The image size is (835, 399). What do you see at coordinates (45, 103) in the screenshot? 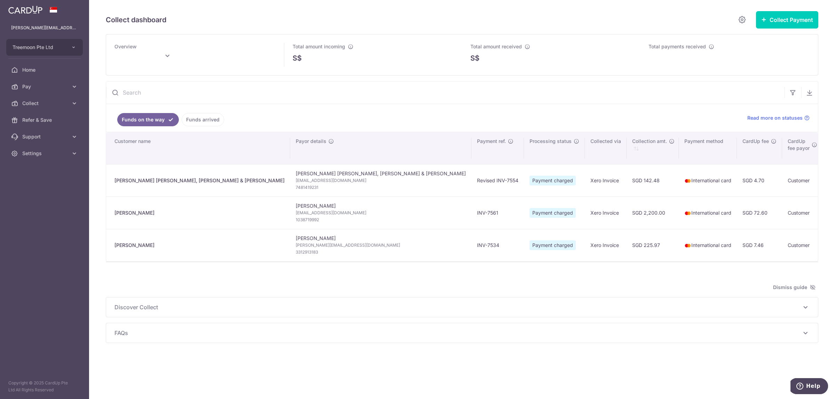
I see `span: Collect` at bounding box center [45, 103].